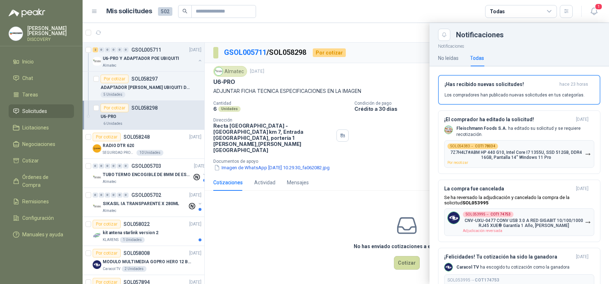  What do you see at coordinates (481, 128) in the screenshot?
I see `b: Fleischmann Foods S.A.` at bounding box center [481, 128].